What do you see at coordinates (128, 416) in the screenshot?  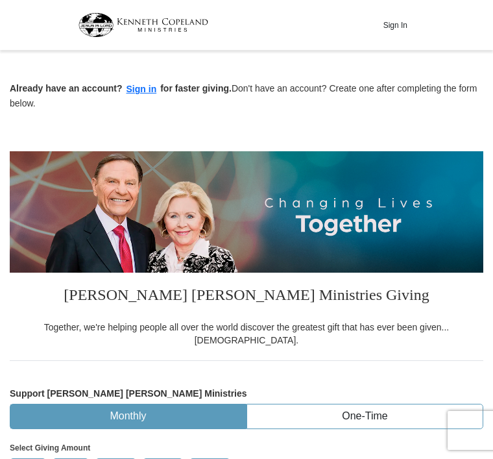 I see `button: Monthly` at bounding box center [128, 416].